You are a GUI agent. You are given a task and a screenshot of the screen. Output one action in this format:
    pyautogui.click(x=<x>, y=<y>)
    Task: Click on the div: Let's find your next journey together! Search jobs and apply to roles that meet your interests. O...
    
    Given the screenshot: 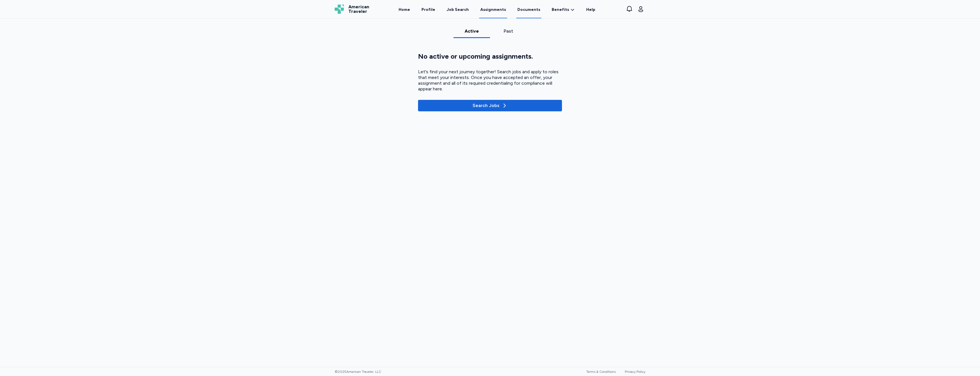 What is the action you would take?
    pyautogui.click(x=490, y=80)
    